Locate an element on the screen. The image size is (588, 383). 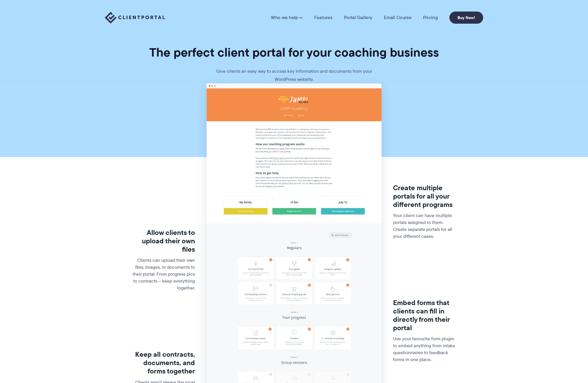
a: Portal Gallery is located at coordinates (358, 18).